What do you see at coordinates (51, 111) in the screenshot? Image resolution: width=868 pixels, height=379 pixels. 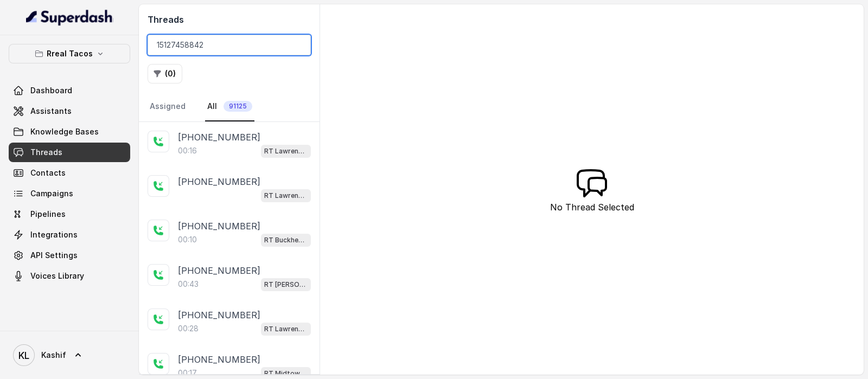 I see `span: Assistants` at bounding box center [51, 111].